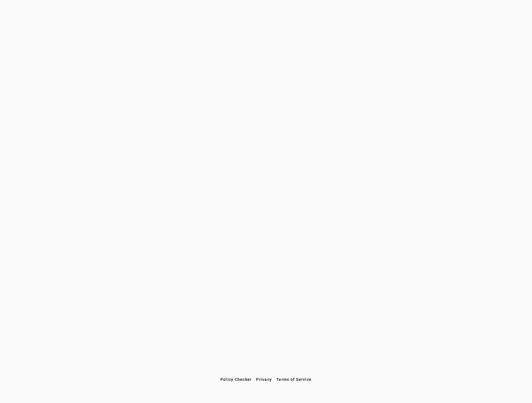 The height and width of the screenshot is (403, 532). Describe the element at coordinates (264, 380) in the screenshot. I see `button: Privacy` at that location.